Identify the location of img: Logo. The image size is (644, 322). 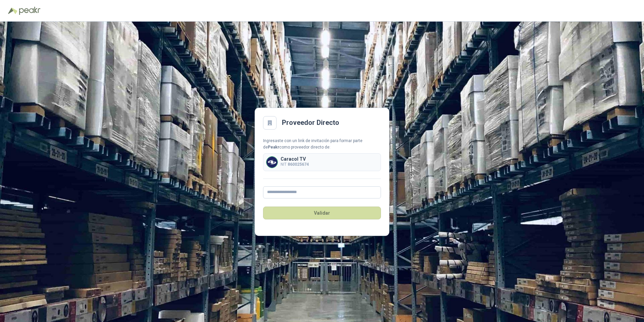
(13, 10).